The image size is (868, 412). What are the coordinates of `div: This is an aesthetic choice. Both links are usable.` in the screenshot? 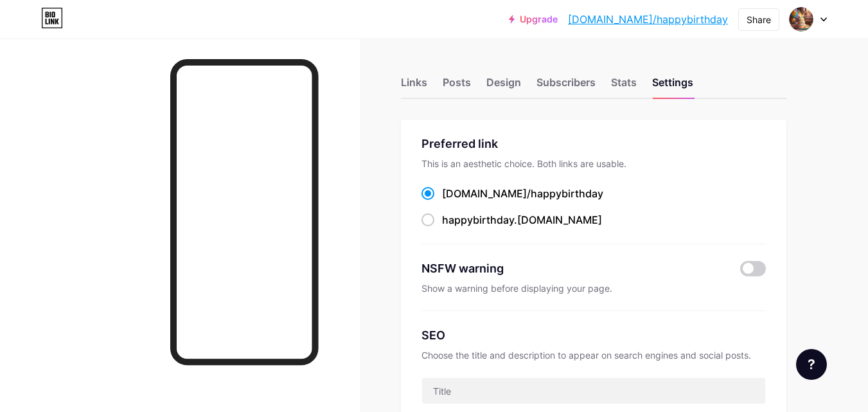 It's located at (594, 164).